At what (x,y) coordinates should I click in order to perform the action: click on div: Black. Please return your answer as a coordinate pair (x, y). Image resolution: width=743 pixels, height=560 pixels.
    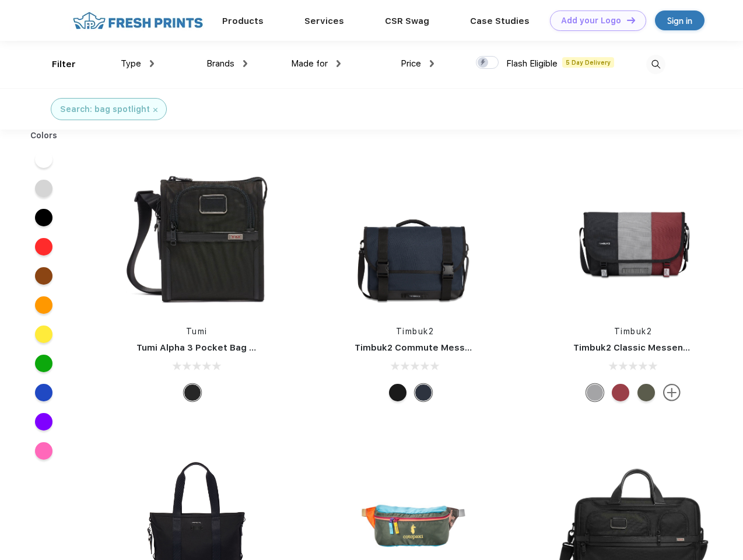
    Looking at the image, I should click on (193, 393).